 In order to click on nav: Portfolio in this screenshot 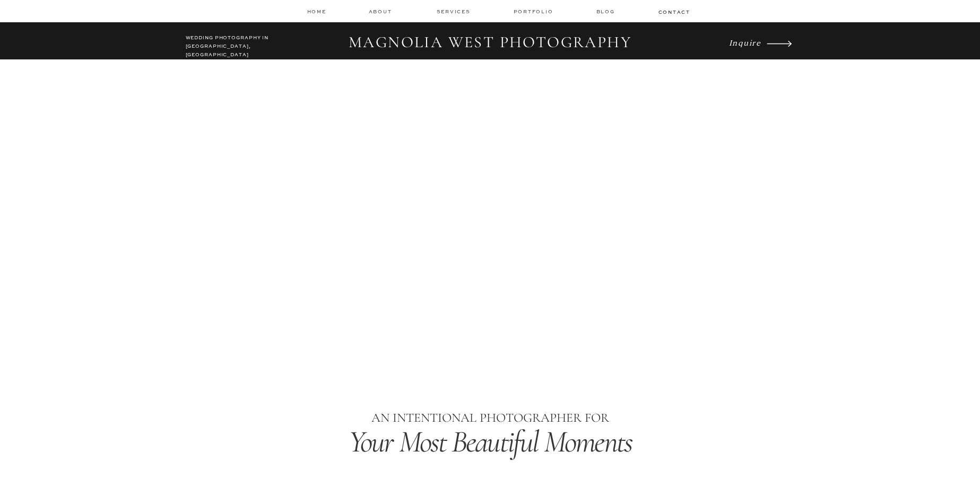, I will do `click(534, 11)`.